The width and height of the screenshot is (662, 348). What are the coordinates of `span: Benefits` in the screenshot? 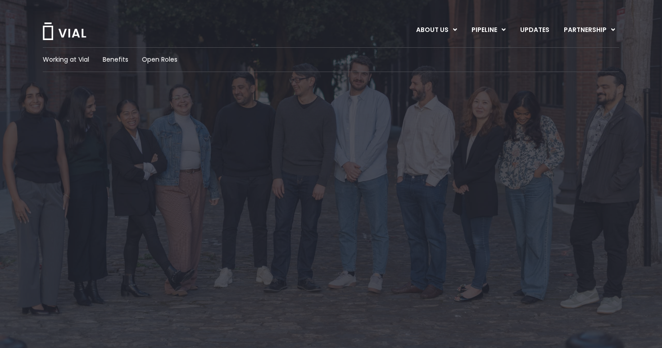 It's located at (115, 59).